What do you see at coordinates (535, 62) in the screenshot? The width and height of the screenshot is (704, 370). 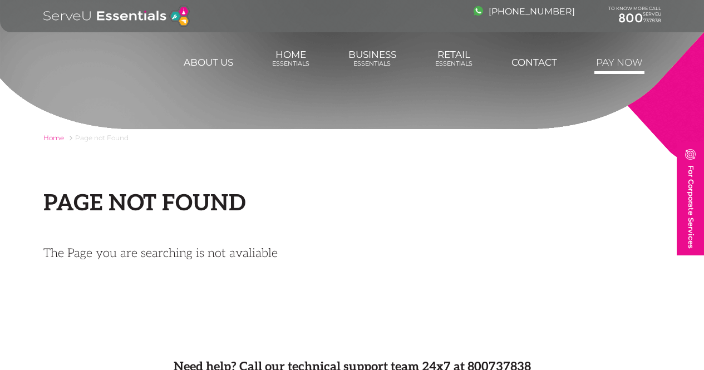 I see `a: Contact` at bounding box center [535, 62].